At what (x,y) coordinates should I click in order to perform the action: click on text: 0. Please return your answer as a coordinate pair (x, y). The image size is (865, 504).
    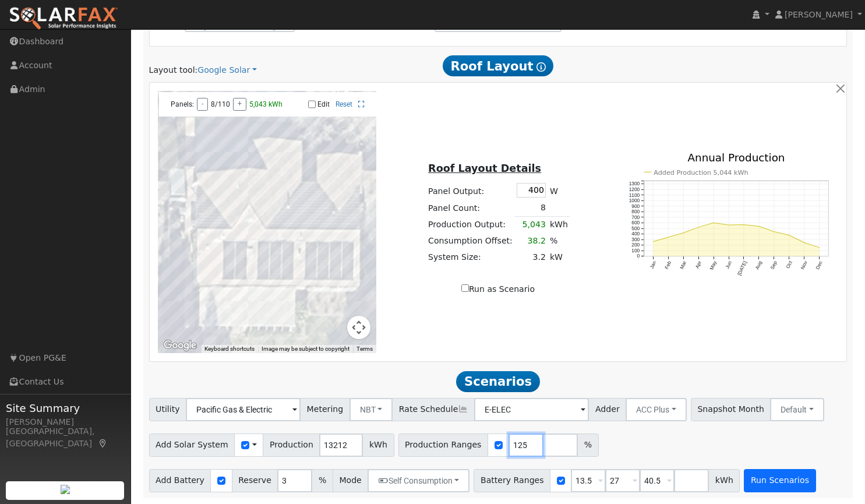
    Looking at the image, I should click on (638, 256).